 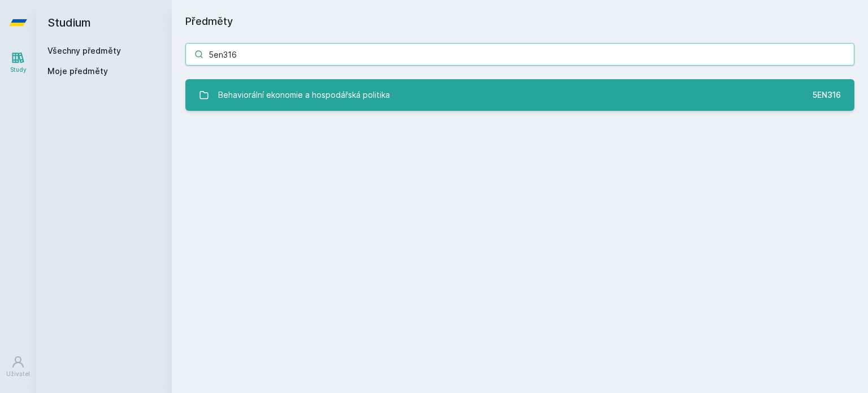 I want to click on a: Behaviorální ekonomie a hospodářská politika 5EN316, so click(x=520, y=95).